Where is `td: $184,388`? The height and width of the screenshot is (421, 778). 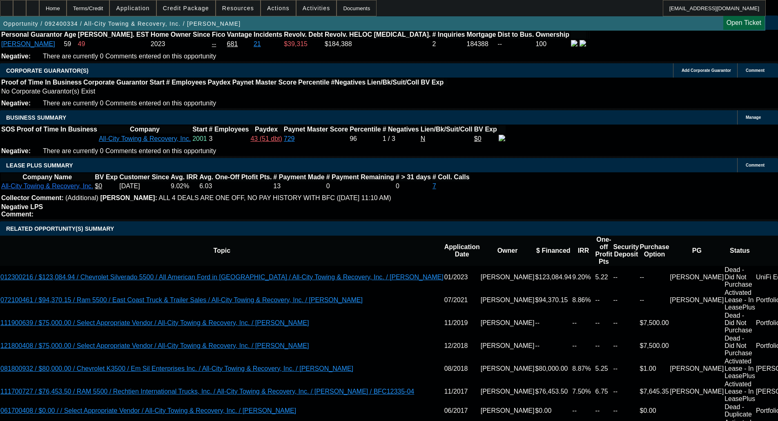
td: $184,388 is located at coordinates (378, 44).